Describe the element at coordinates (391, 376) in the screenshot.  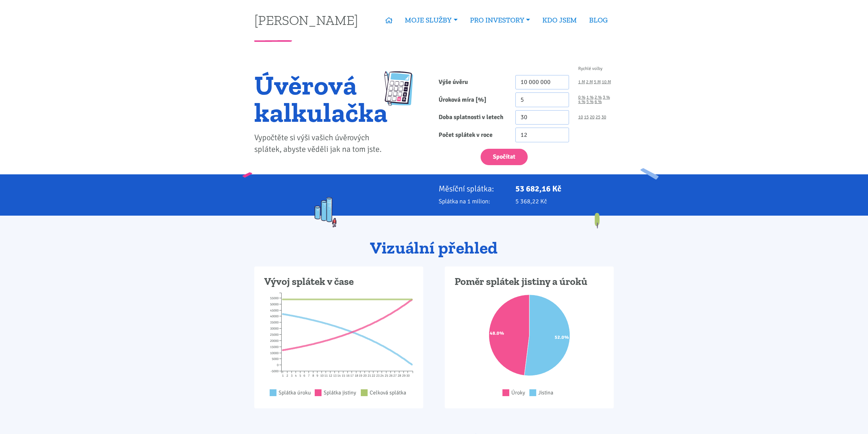
I see `tspan: 26` at that location.